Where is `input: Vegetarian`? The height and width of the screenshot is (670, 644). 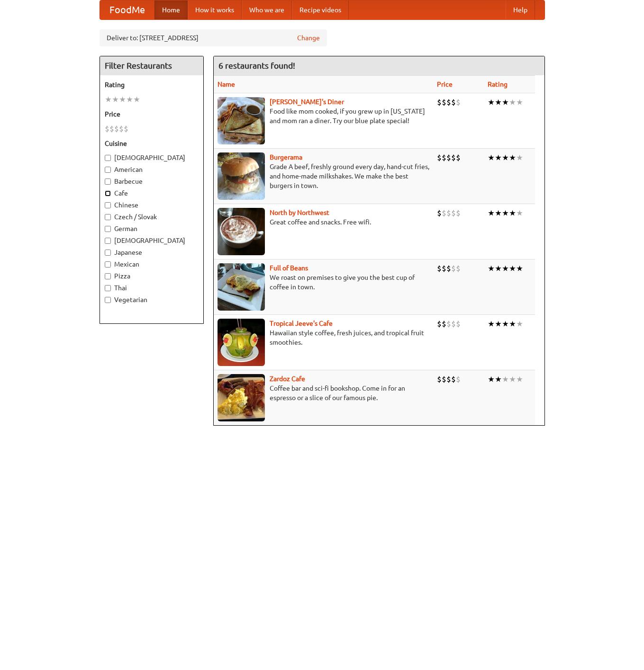 input: Vegetarian is located at coordinates (108, 300).